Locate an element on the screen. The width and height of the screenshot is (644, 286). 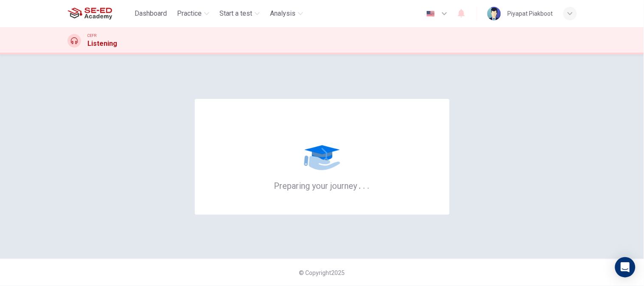
span: © Copyright 2025 is located at coordinates (322, 273).